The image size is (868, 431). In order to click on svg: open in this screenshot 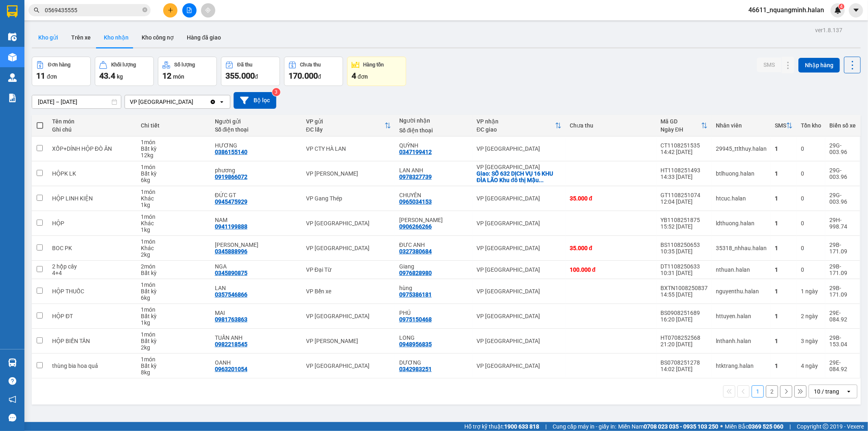, I will do `click(849, 391)`.